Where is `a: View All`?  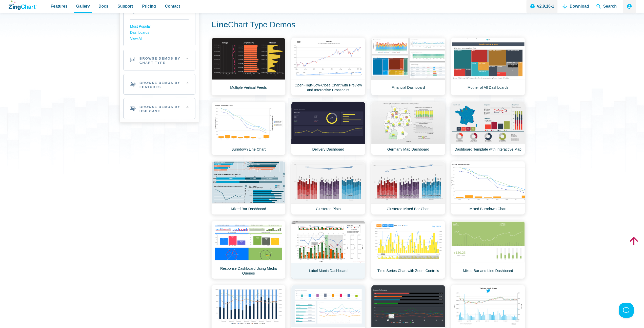
a: View All is located at coordinates (159, 39).